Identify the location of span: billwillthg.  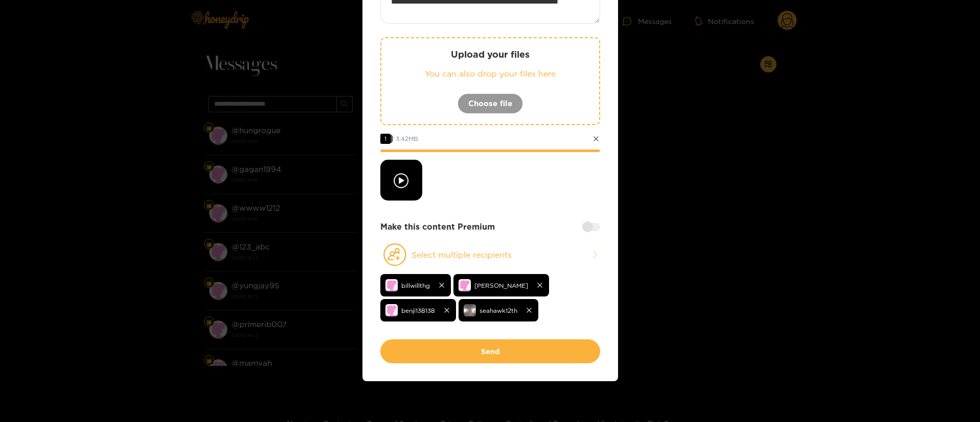
(416, 285).